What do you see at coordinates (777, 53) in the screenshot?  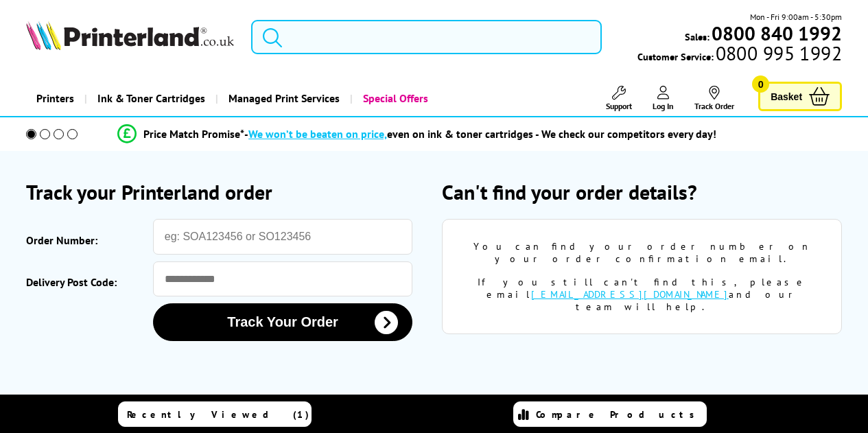 I see `span: 0800 995 1992` at bounding box center [777, 53].